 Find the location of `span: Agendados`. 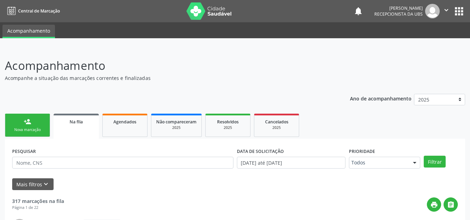

span: Agendados is located at coordinates (125, 122).